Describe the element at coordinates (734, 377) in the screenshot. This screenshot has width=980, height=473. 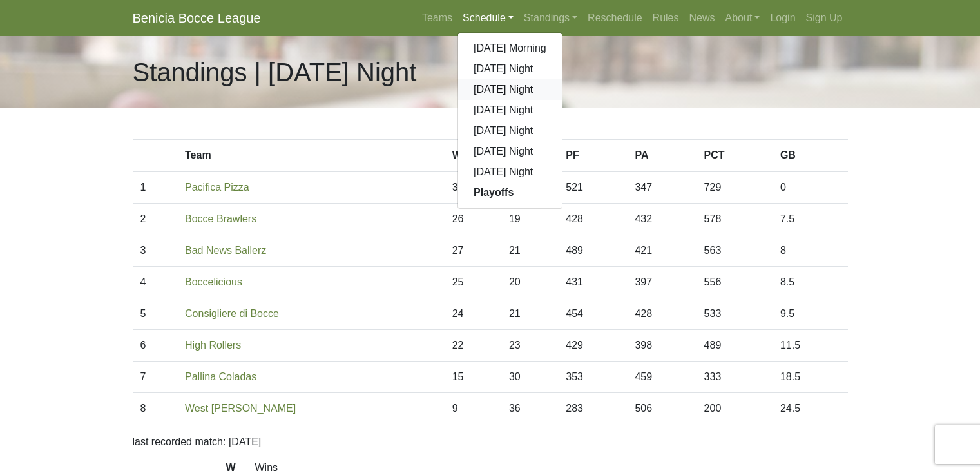
I see `td: 333` at that location.